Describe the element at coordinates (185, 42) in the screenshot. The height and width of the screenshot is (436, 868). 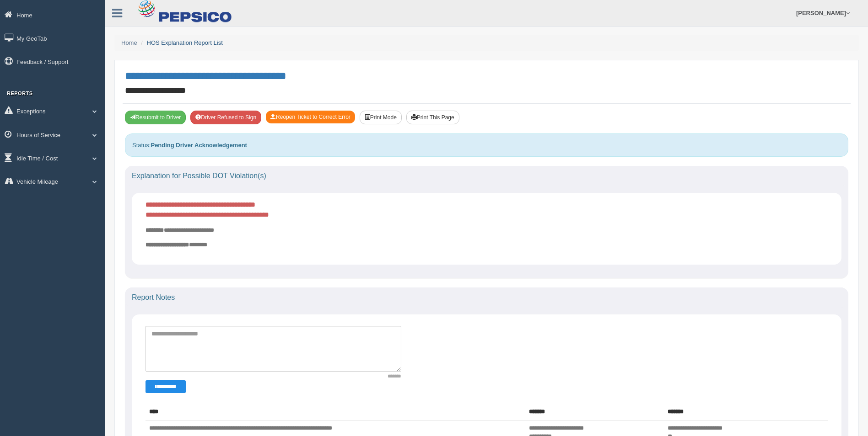
I see `a: HOS Explanation Report List` at that location.